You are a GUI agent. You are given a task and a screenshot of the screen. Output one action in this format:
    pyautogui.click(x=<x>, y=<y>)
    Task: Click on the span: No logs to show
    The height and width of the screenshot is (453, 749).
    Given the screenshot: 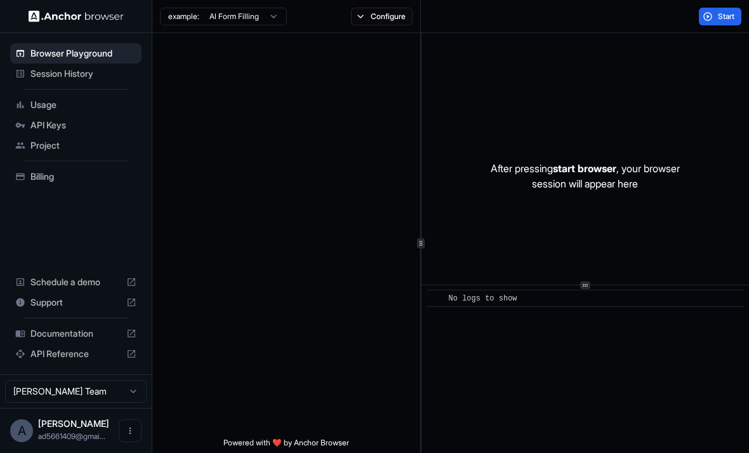 What is the action you would take?
    pyautogui.click(x=483, y=298)
    